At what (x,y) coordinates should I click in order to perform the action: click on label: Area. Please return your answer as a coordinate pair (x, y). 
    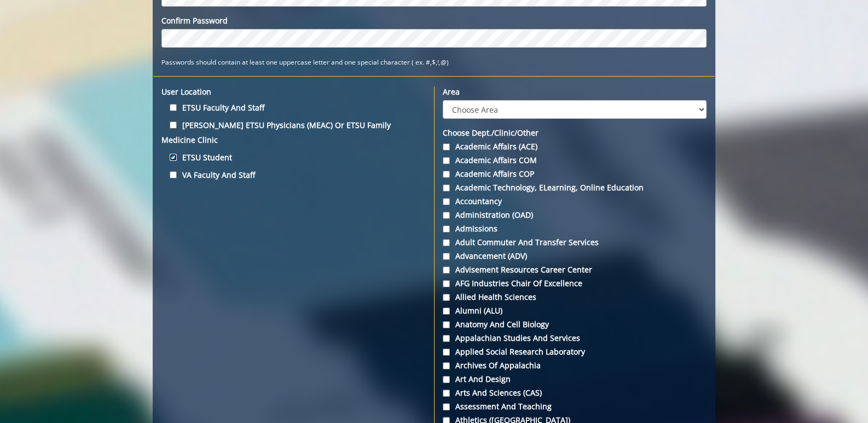
    Looking at the image, I should click on (575, 92).